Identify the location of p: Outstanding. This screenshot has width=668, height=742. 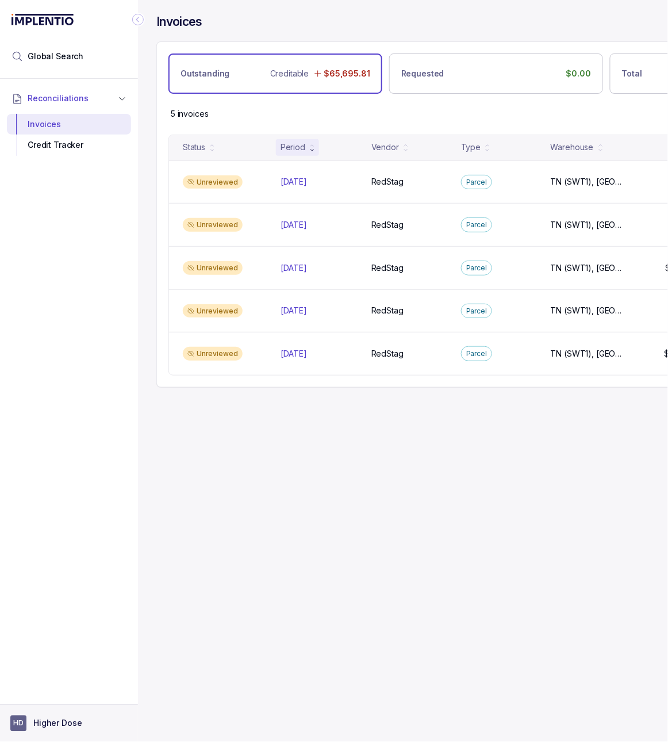
(205, 74).